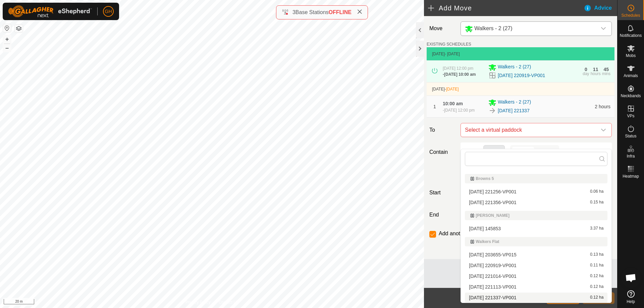 The height and width of the screenshot is (308, 644). What do you see at coordinates (631, 302) in the screenshot?
I see `span: Help` at bounding box center [631, 302].